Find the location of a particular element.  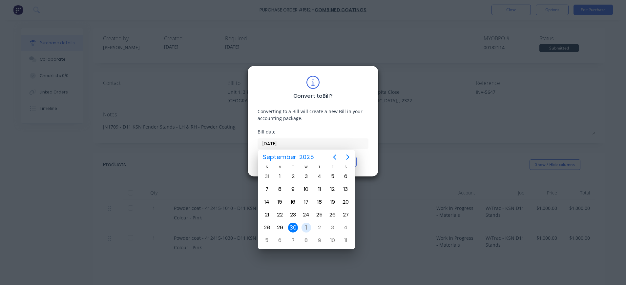

div: Tuesday, September 16, 2025 is located at coordinates (293, 202).